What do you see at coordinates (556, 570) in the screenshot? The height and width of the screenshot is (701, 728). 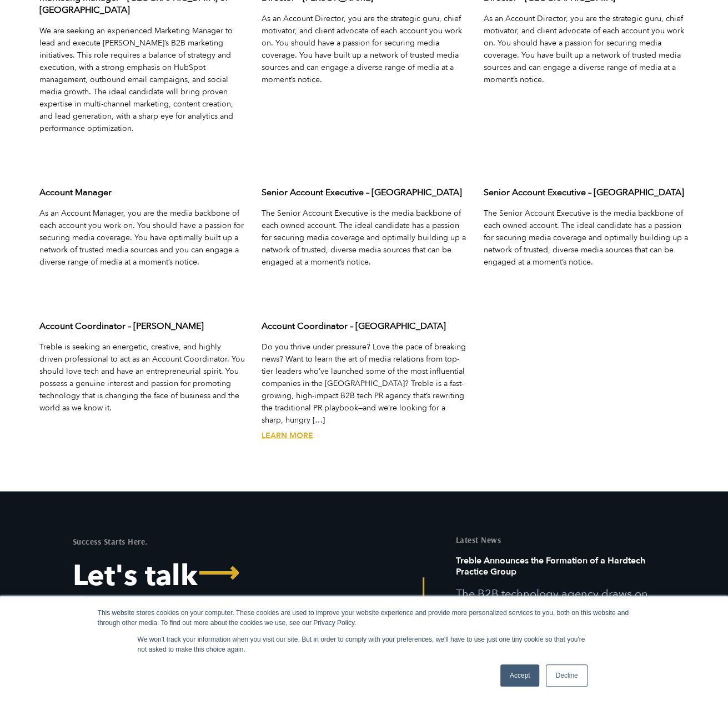 I see `h6: Treble Announces the Formation of a Hardtech Practice Group` at bounding box center [556, 570].